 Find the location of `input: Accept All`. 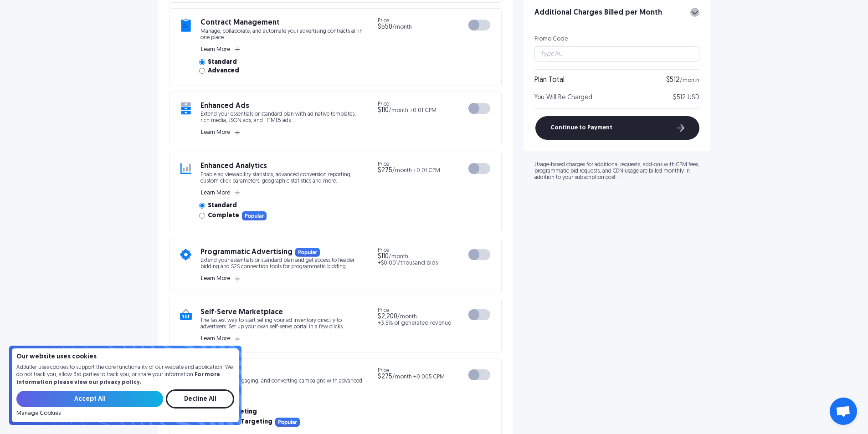

input: Accept All is located at coordinates (90, 399).